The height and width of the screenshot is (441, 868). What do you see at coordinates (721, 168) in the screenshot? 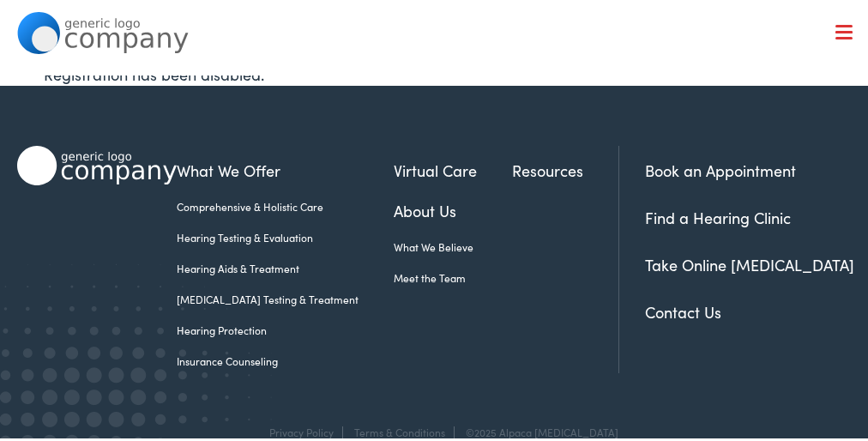
I see `a: Book an Appointment` at bounding box center [721, 168].